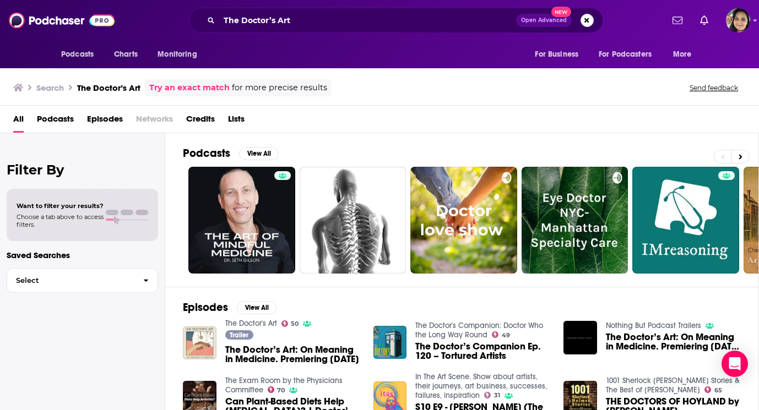 The width and height of the screenshot is (759, 410). What do you see at coordinates (105, 121) in the screenshot?
I see `span: Episodes` at bounding box center [105, 121].